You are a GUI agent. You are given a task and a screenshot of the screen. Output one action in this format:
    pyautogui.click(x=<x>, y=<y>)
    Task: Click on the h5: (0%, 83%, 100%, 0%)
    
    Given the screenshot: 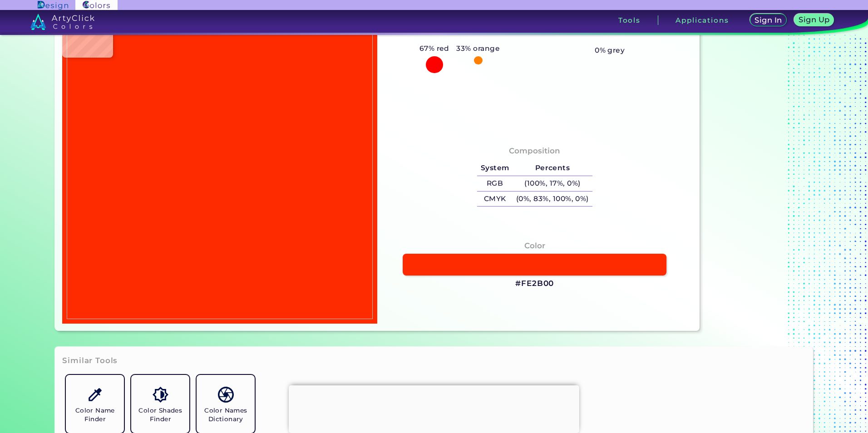 What is the action you would take?
    pyautogui.click(x=552, y=199)
    